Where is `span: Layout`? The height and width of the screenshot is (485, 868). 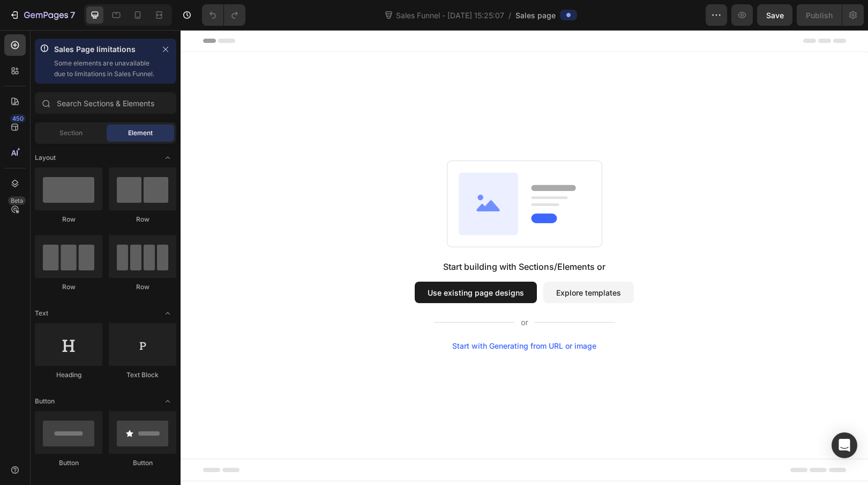
span: Layout is located at coordinates (45, 158).